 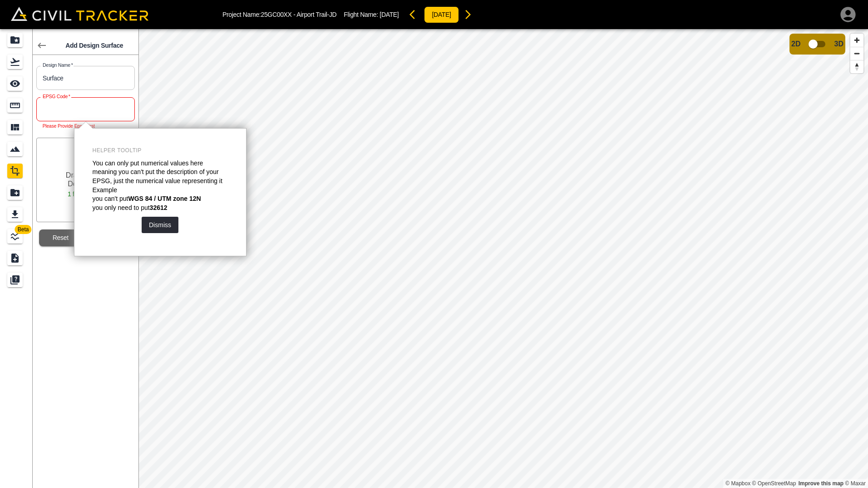 What do you see at coordinates (159, 208) in the screenshot?
I see `strong: 32612` at bounding box center [159, 208].